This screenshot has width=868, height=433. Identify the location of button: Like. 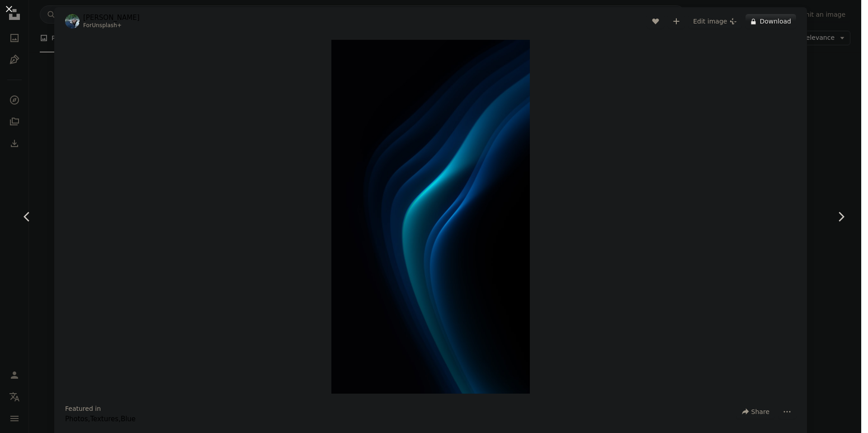
(655, 21).